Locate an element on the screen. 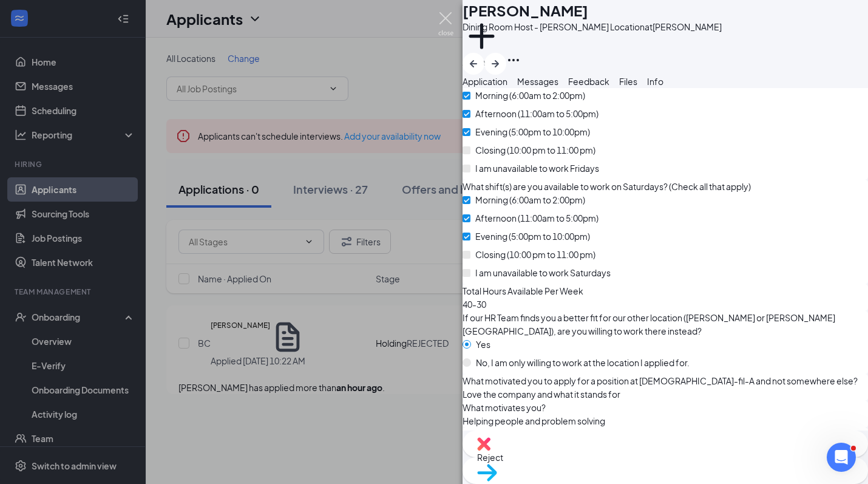 The image size is (868, 484). span: Love the company and what it stands for is located at coordinates (665, 394).